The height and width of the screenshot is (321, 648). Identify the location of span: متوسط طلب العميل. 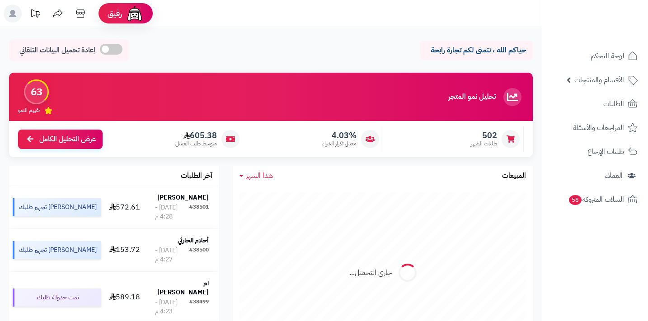
(196, 144).